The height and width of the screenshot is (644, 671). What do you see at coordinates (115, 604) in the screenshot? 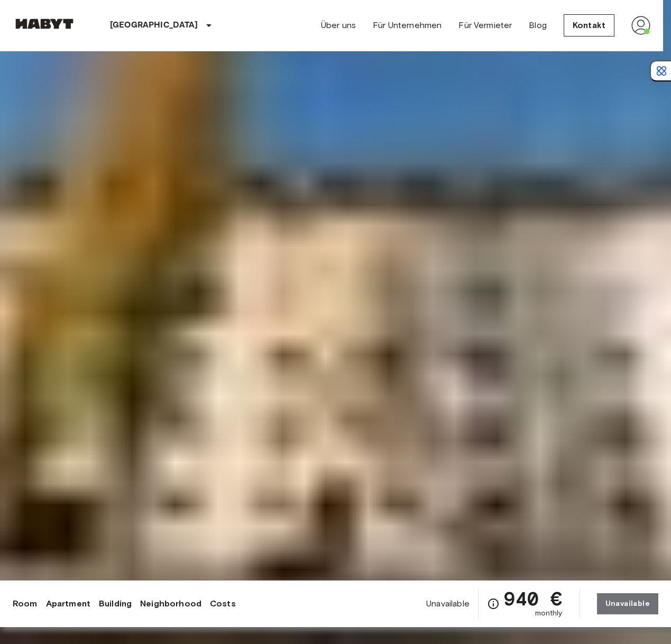
I see `a: Building` at bounding box center [115, 604].